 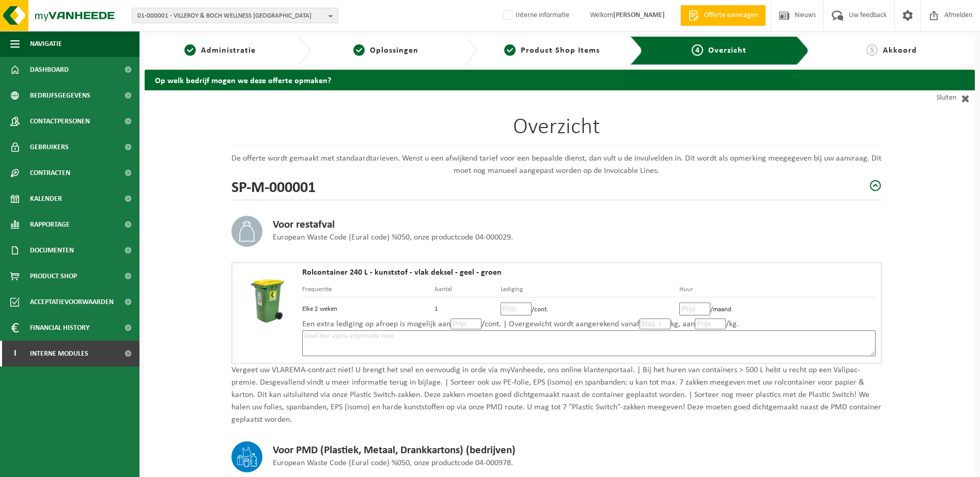 I want to click on span: Interne modules, so click(x=59, y=354).